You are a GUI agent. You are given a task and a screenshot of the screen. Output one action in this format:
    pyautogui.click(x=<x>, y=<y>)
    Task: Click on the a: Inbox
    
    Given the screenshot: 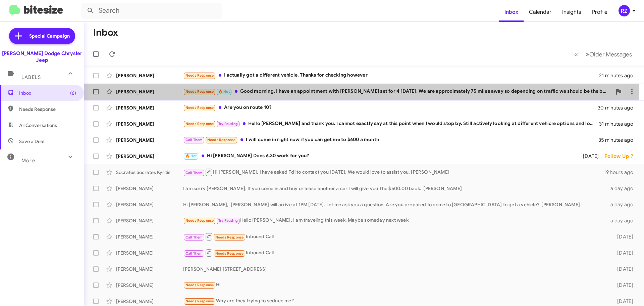 What is the action you would take?
    pyautogui.click(x=511, y=12)
    